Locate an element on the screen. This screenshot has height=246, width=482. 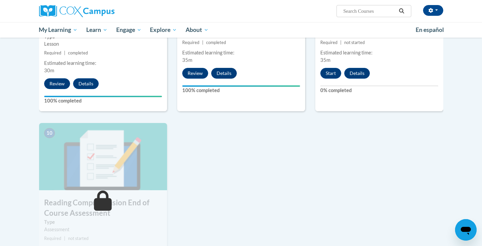
a: Engage is located at coordinates (129, 30).